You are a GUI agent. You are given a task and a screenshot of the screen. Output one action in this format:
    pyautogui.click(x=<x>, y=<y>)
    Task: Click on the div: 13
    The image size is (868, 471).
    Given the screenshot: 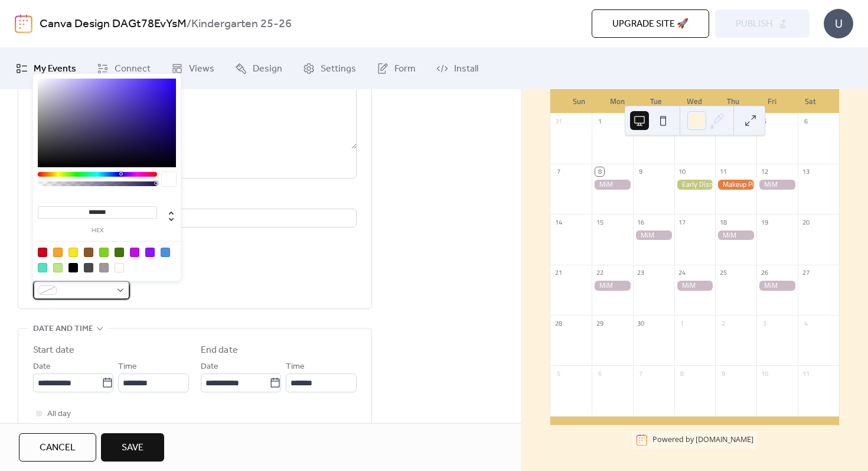 What is the action you would take?
    pyautogui.click(x=806, y=171)
    